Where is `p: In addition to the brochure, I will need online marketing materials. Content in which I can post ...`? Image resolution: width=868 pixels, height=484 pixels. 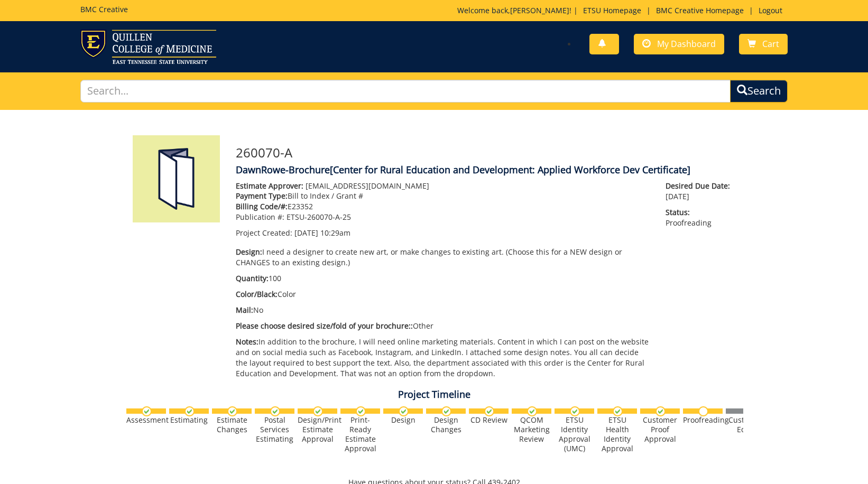 p: In addition to the brochure, I will need online marketing materials. Content in which I can post ... is located at coordinates (443, 358).